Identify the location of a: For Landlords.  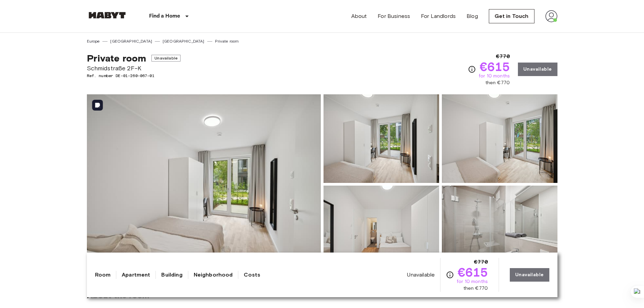
(438, 16).